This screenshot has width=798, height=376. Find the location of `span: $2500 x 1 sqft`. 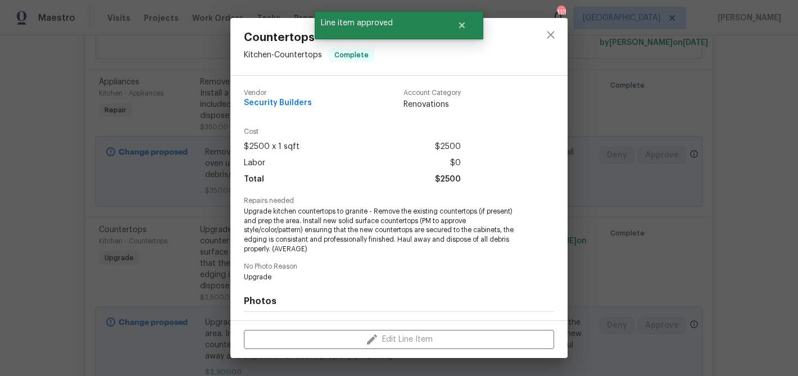

span: $2500 x 1 sqft is located at coordinates (271, 147).